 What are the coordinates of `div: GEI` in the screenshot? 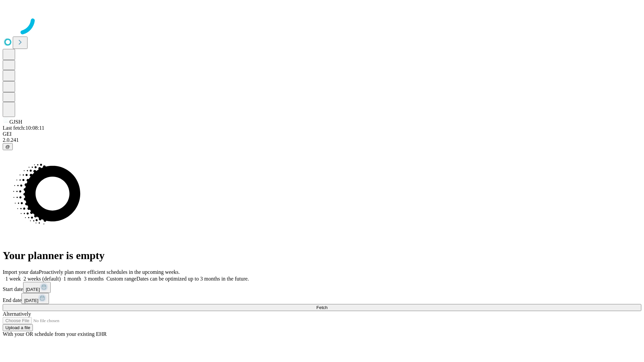 It's located at (322, 134).